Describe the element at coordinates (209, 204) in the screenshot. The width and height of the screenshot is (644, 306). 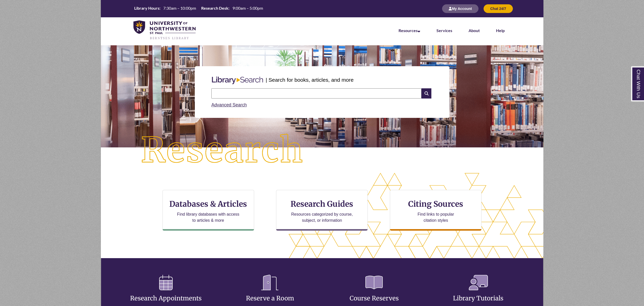
I see `h3: Databases & Articles` at that location.